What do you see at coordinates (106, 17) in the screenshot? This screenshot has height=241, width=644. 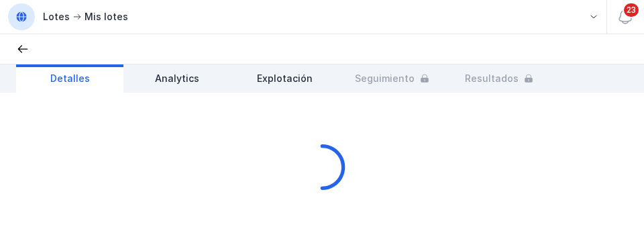 I see `div: Mis lotes` at bounding box center [106, 17].